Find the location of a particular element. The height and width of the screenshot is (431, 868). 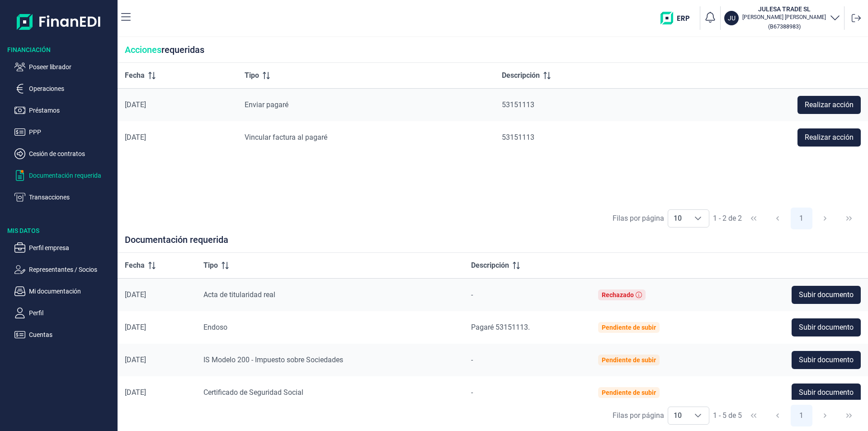

p: Perfil is located at coordinates (72, 313).